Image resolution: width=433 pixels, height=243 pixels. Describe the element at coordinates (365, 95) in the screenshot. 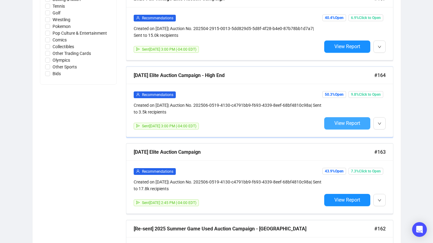

I see `span: 9.8% Click to Open` at that location.